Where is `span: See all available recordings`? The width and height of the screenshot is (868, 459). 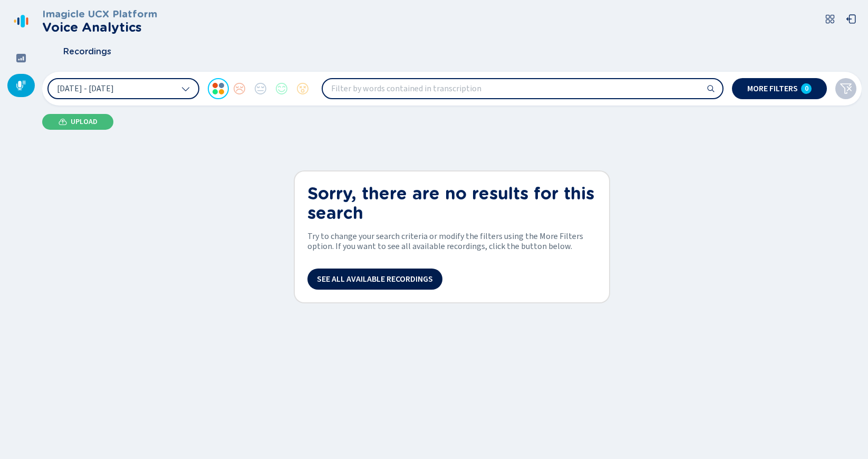
span: See all available recordings is located at coordinates (375, 279).